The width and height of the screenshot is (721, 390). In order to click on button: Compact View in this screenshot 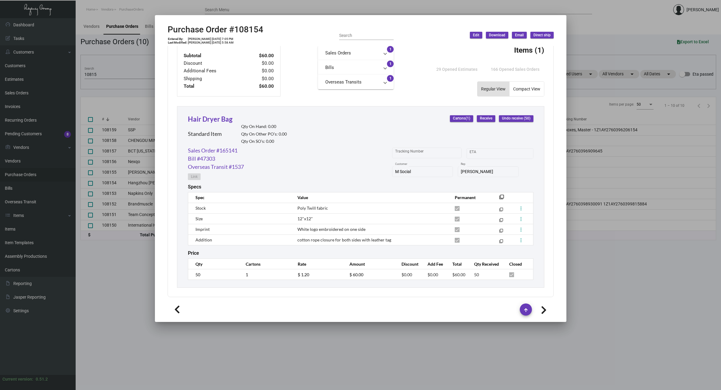, I will do `click(526, 89)`.